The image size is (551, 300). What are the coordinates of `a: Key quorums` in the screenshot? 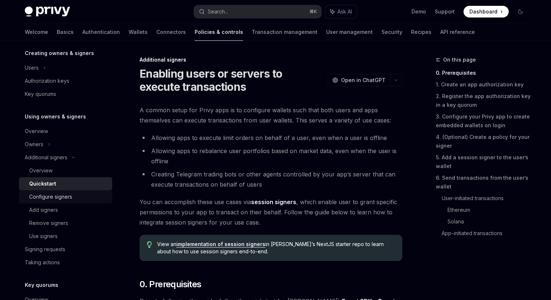 It's located at (66, 94).